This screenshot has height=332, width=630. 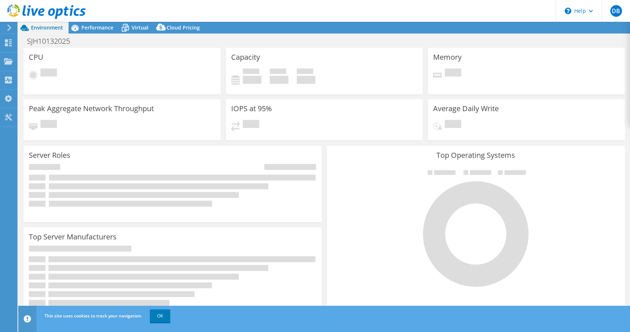 What do you see at coordinates (140, 27) in the screenshot?
I see `span: Virtual` at bounding box center [140, 27].